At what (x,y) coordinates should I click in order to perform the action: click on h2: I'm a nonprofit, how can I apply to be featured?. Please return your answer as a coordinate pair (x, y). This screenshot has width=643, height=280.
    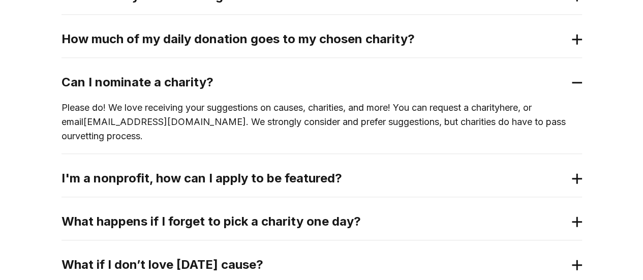
    Looking at the image, I should click on (313, 178).